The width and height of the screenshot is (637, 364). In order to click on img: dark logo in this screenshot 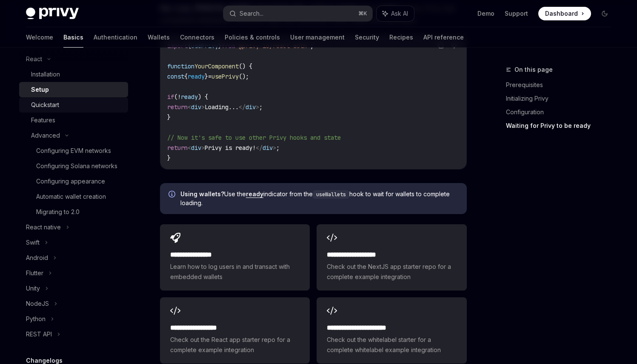, I will do `click(52, 14)`.